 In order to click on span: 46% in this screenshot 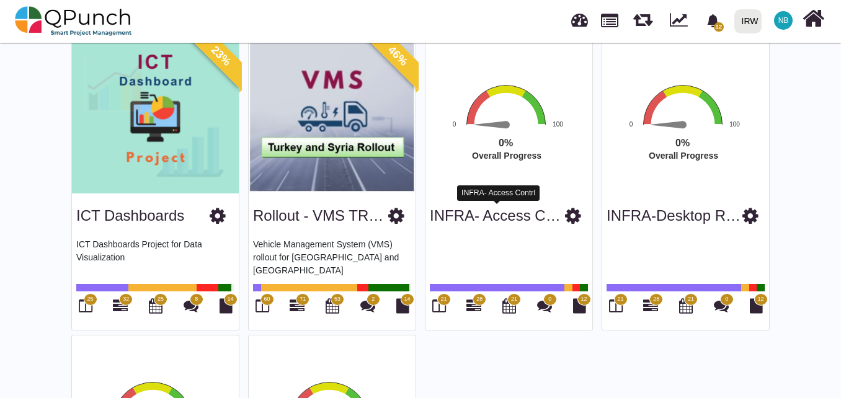, I will do `click(398, 56)`.